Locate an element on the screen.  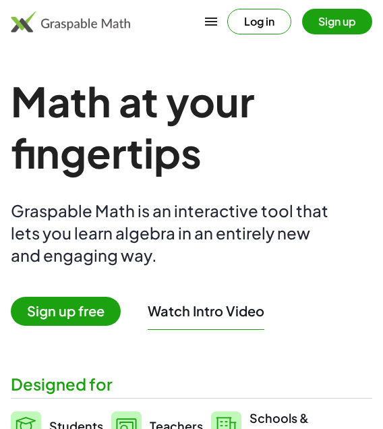
span: Sign up free is located at coordinates (65, 311).